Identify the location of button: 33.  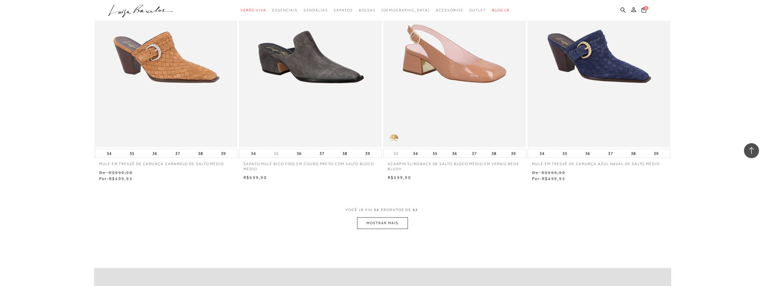
(396, 154).